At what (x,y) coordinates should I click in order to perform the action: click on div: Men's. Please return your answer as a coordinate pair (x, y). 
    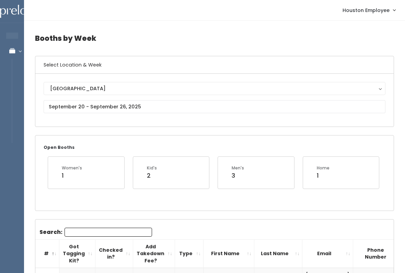
    Looking at the image, I should click on (238, 168).